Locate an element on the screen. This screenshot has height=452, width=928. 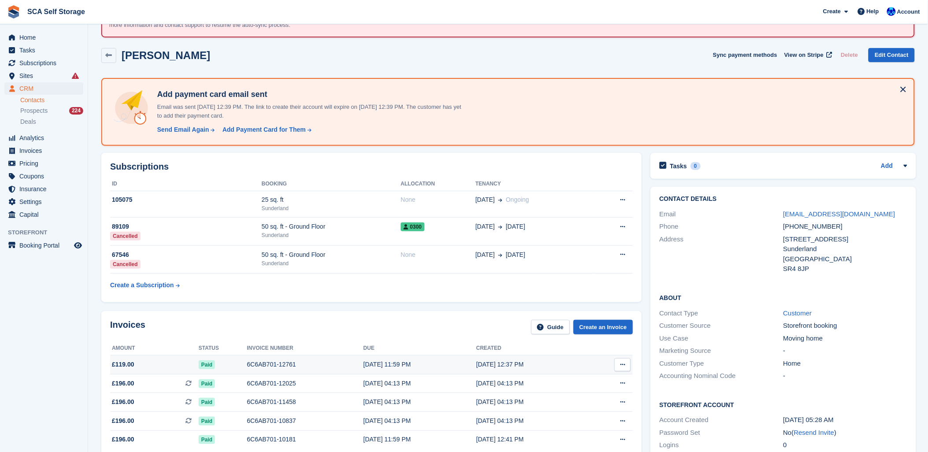
th: Status is located at coordinates (223, 348).